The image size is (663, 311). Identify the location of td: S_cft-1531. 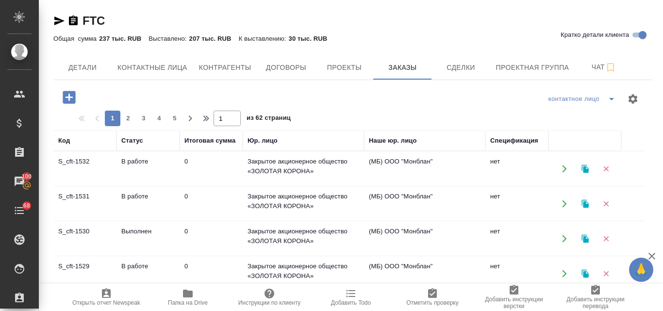
(85, 204).